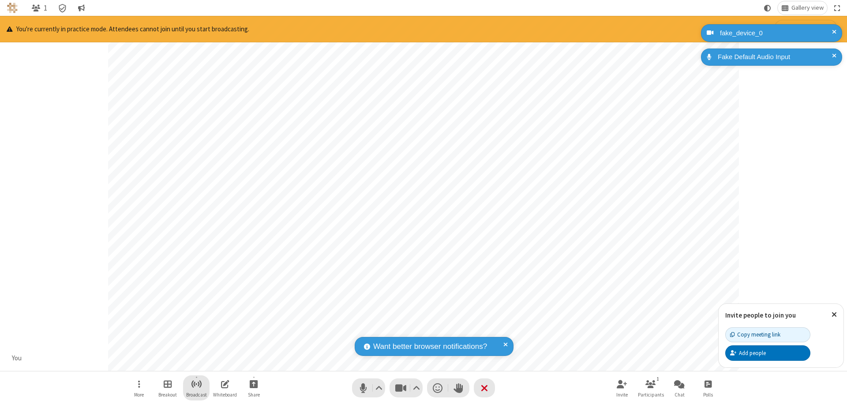 The image size is (847, 404). I want to click on button: End or leave meeting, so click(485, 388).